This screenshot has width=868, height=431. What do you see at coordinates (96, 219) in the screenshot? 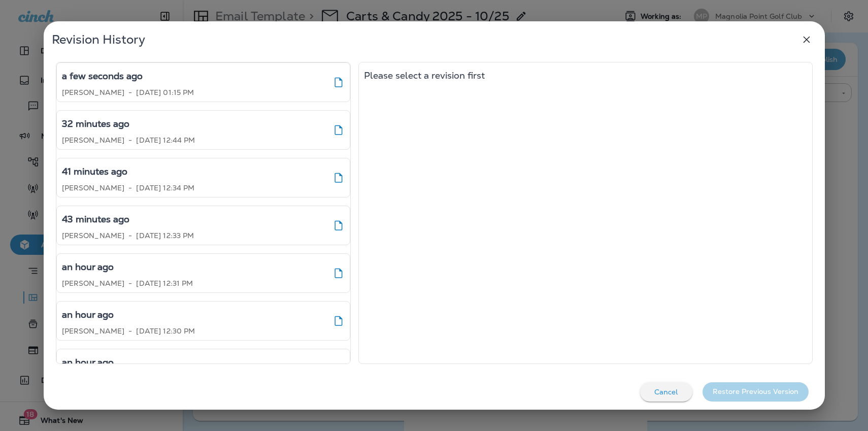
I see `h5: 43 minutes ago` at bounding box center [96, 219].